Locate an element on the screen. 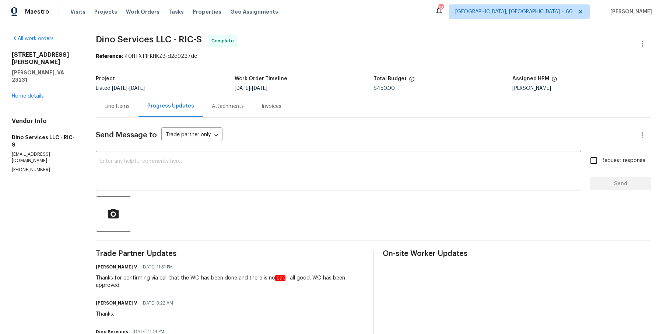  span: Trade Partner Updates is located at coordinates (230, 254).